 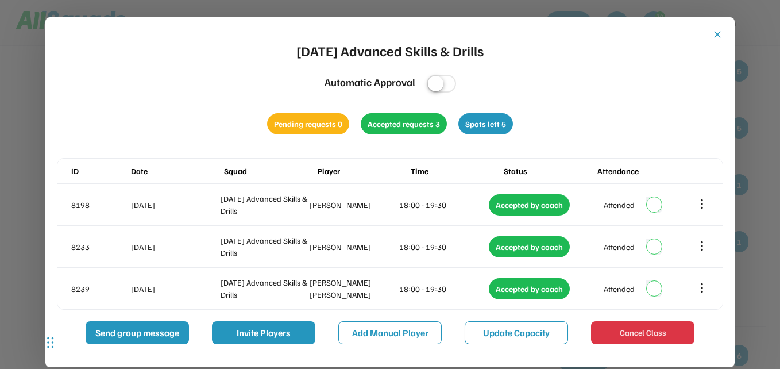 What do you see at coordinates (176, 171) in the screenshot?
I see `div: Date` at bounding box center [176, 171].